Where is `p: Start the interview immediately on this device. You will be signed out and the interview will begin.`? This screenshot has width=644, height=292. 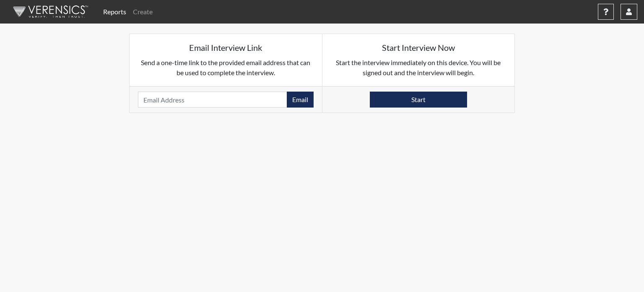
p: Start the interview immediately on this device. You will be signed out and the interview will begin. is located at coordinates (418, 68).